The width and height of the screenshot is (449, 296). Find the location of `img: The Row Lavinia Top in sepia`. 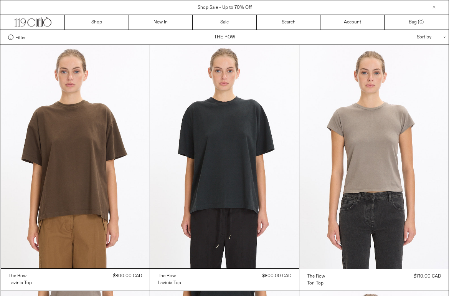

img: The Row Lavinia Top in sepia is located at coordinates (75, 156).